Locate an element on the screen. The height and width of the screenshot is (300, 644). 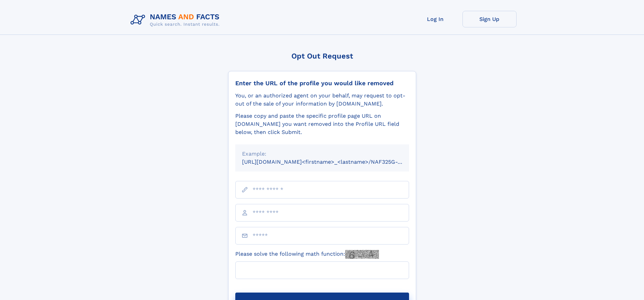
label: Please solve the following math function: is located at coordinates (307, 254).